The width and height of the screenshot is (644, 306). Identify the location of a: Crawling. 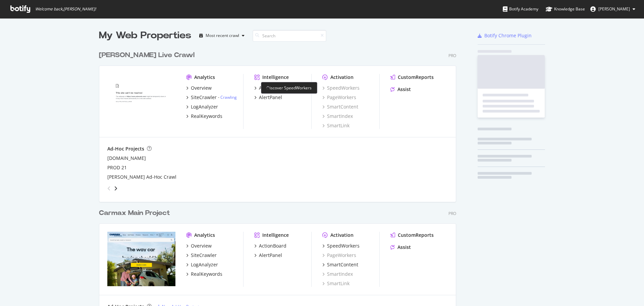
(228, 97).